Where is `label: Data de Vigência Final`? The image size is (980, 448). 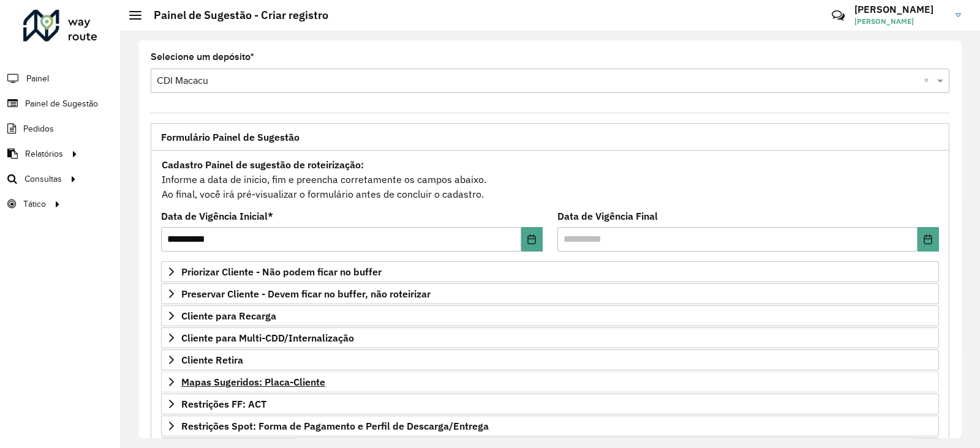 label: Data de Vigência Final is located at coordinates (607, 216).